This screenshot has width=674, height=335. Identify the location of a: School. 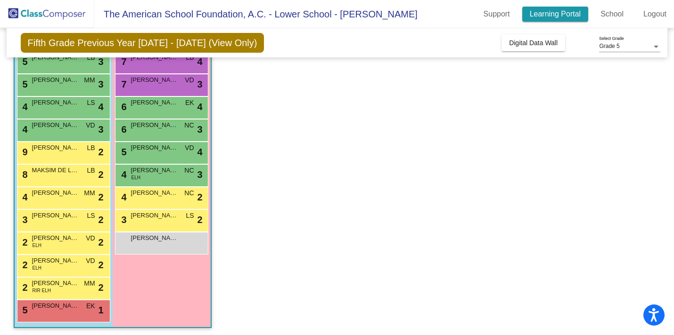
(611, 14).